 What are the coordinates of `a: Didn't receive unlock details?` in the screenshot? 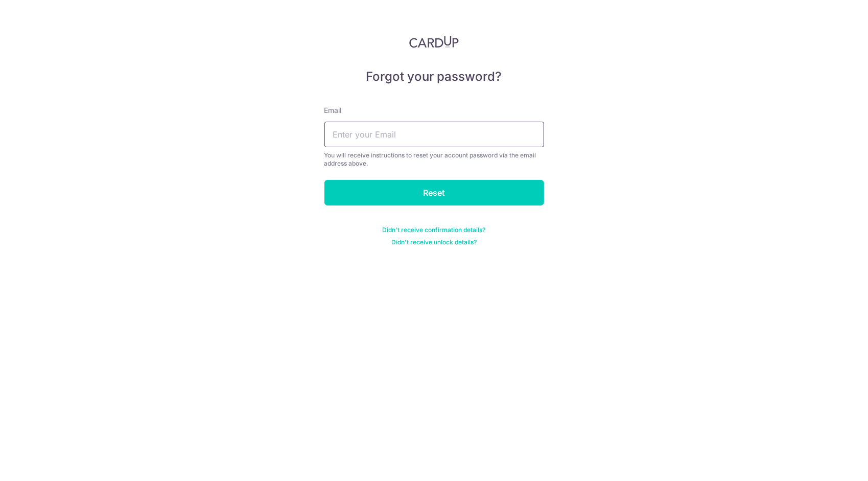 It's located at (434, 242).